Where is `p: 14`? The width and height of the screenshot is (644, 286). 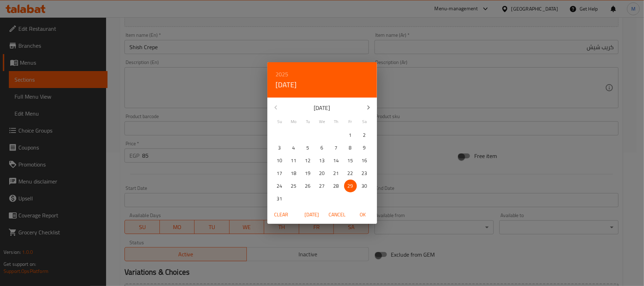 p: 14 is located at coordinates (336, 161).